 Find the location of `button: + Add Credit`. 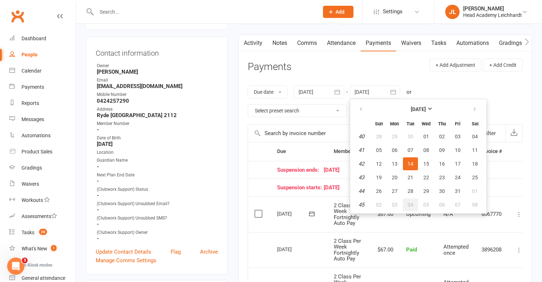

button: + Add Credit is located at coordinates (503, 65).